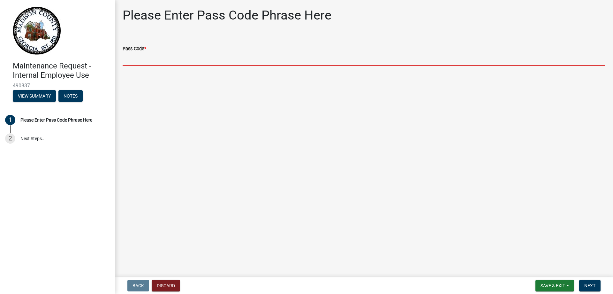 The height and width of the screenshot is (294, 613). I want to click on span: Save & Exit, so click(553, 285).